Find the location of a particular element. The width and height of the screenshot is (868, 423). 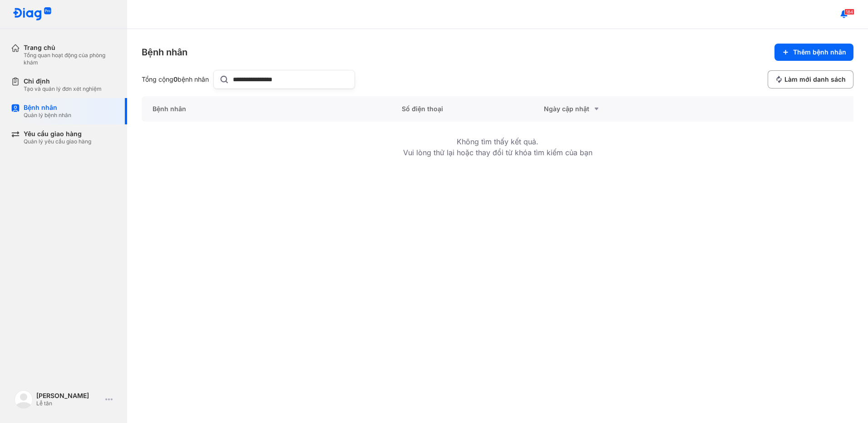

div: Chỉ định is located at coordinates (63, 81).